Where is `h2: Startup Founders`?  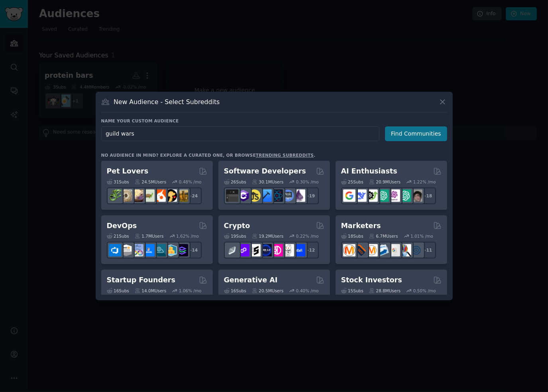
h2: Startup Founders is located at coordinates (141, 280).